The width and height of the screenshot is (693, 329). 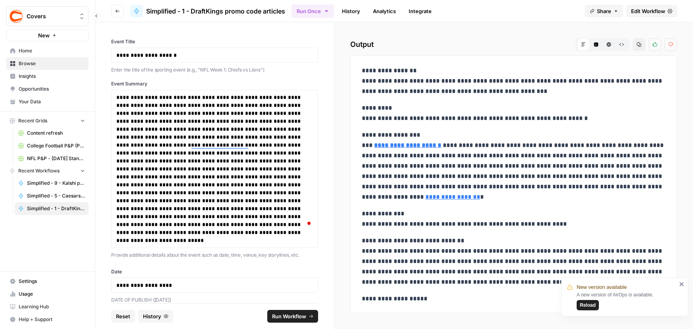 I want to click on a: Integrate, so click(x=420, y=11).